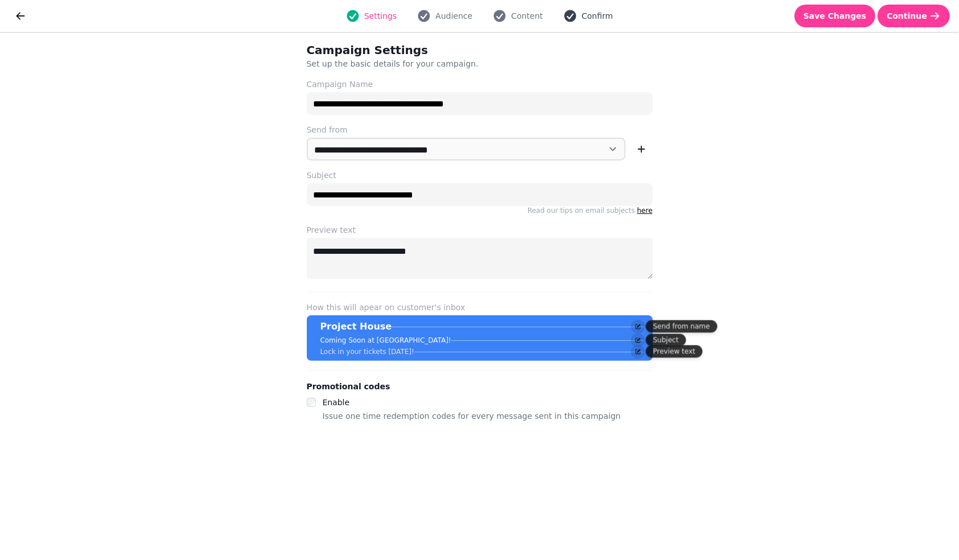  I want to click on span: Continue, so click(907, 16).